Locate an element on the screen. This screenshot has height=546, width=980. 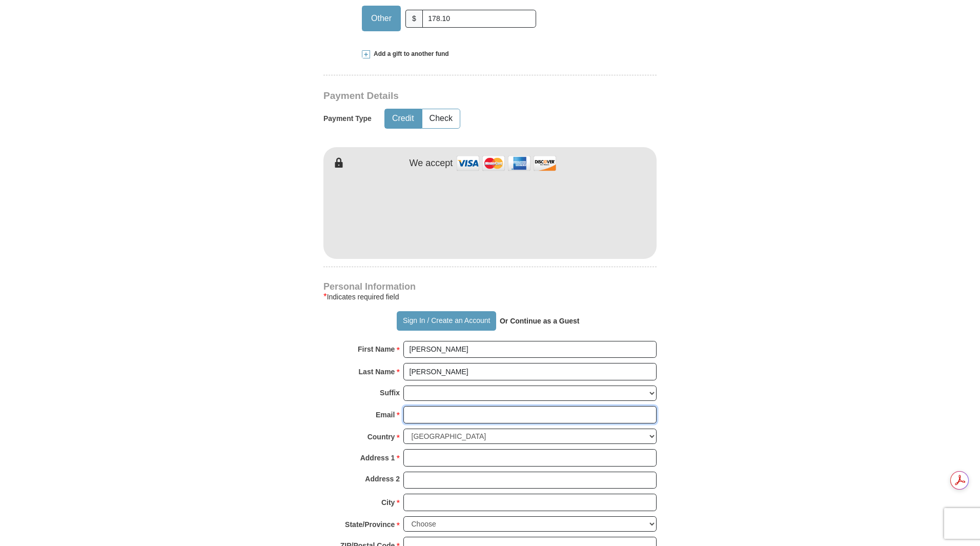
h5: Payment Type is located at coordinates (348, 118).